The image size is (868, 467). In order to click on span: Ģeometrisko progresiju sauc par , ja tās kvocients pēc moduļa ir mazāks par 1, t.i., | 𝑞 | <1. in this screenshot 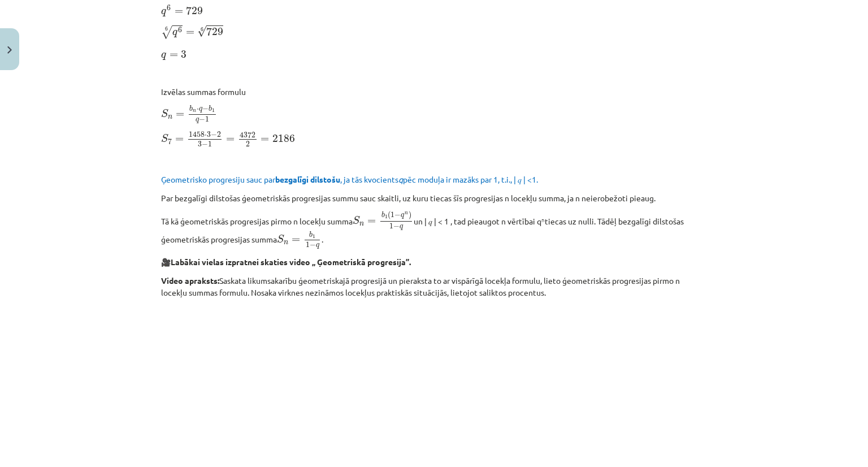, I will do `click(350, 180)`.